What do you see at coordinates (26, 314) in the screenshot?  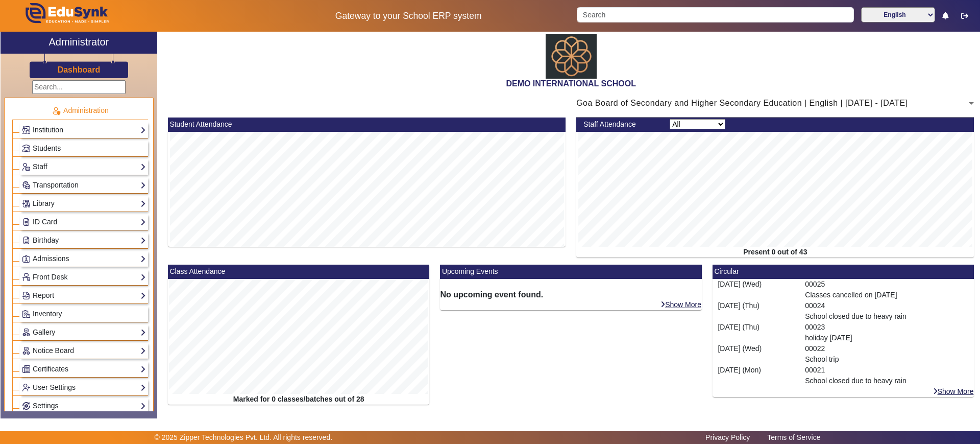 I see `img: Inventory.png` at bounding box center [26, 314].